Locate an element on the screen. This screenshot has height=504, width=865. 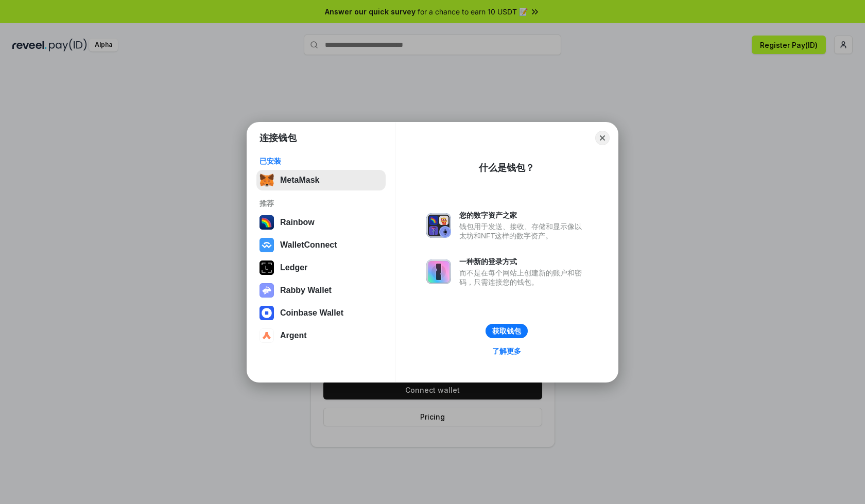
div: Ledger is located at coordinates (294, 268).